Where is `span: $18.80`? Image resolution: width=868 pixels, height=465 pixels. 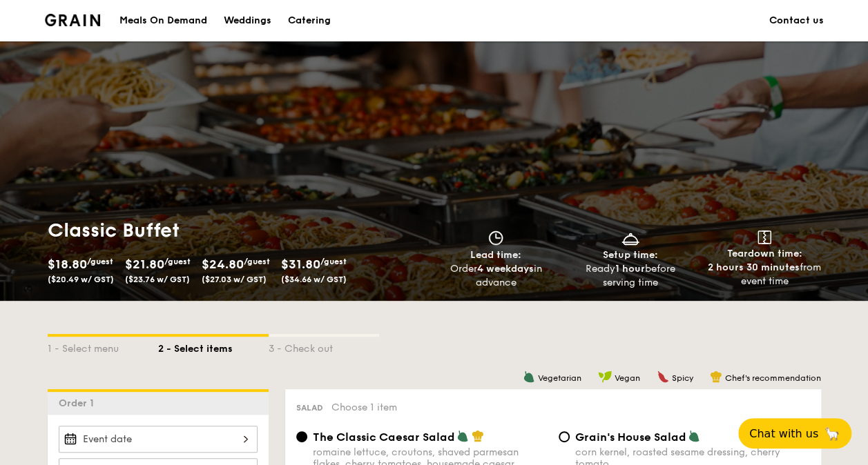
span: $18.80 is located at coordinates (67, 264).